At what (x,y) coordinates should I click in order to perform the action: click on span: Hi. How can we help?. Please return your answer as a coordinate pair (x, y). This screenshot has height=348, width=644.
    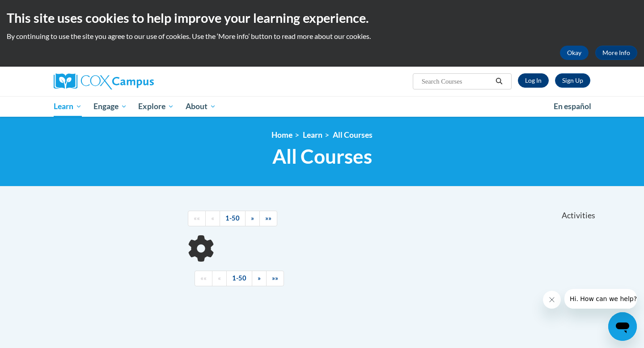
    Looking at the image, I should click on (39, 10).